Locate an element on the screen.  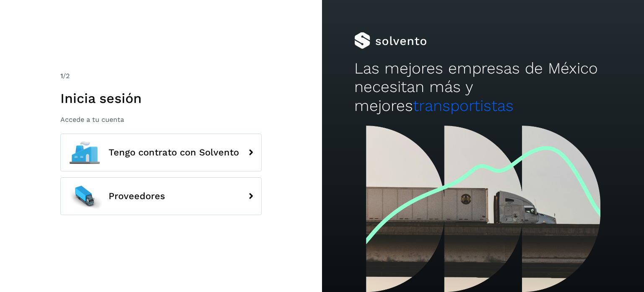
span: Proveedores is located at coordinates (136, 196).